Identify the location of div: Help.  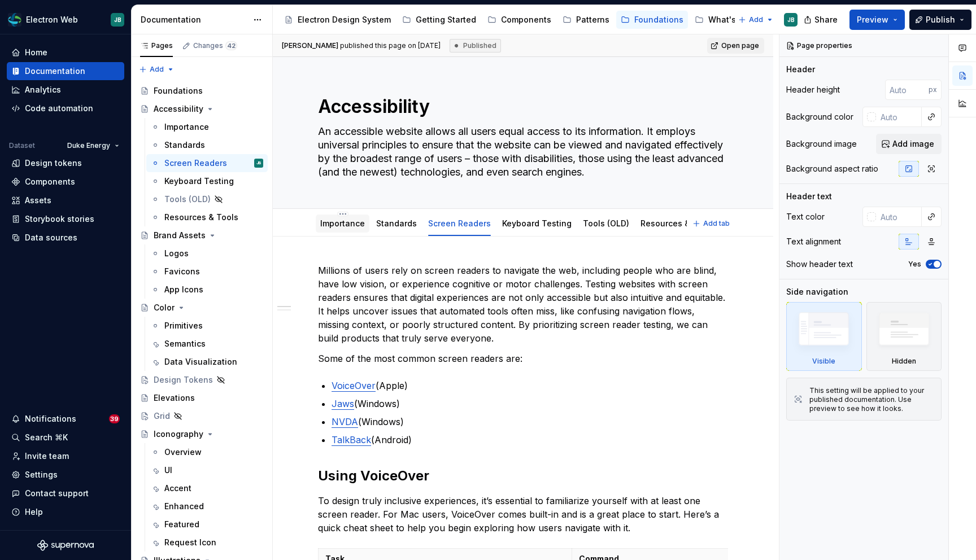
(34, 512).